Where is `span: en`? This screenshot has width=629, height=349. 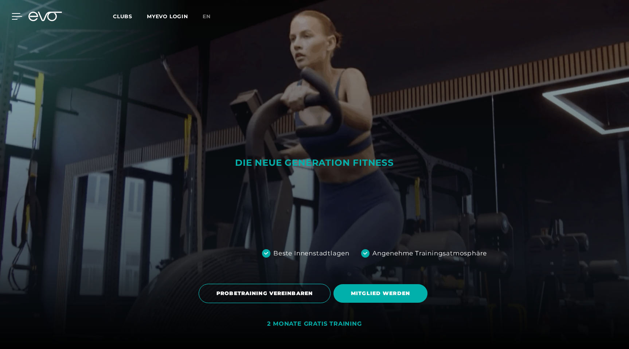
span: en is located at coordinates (207, 16).